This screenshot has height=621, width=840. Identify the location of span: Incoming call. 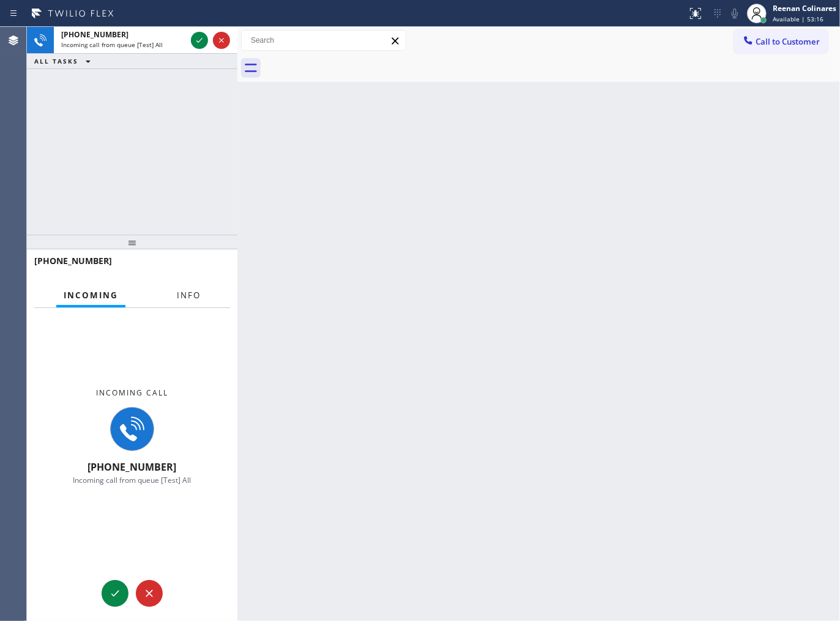
(132, 393).